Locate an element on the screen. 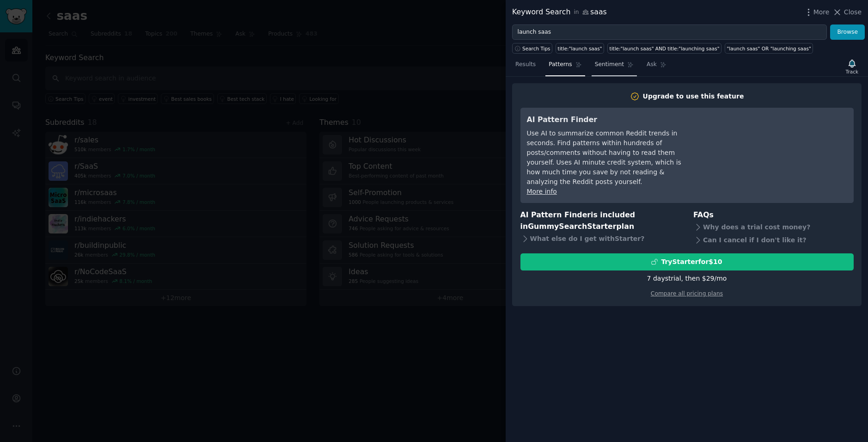 This screenshot has width=868, height=442. button: Close is located at coordinates (846, 12).